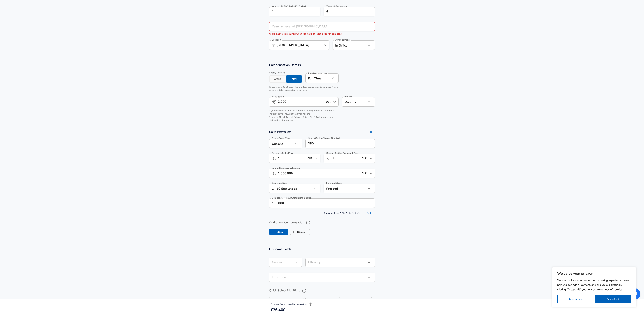 The width and height of the screenshot is (644, 315). Describe the element at coordinates (318, 26) in the screenshot. I see `input: 1` at that location.